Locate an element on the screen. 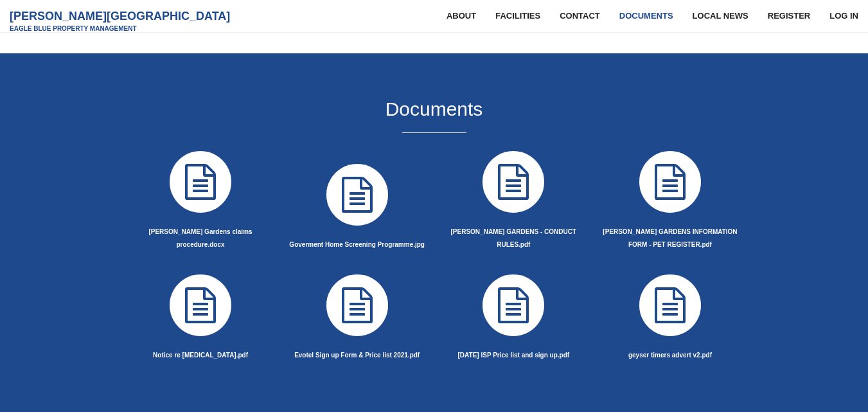 The image size is (868, 412). i: Information Form - Pet Register is located at coordinates (671, 182).